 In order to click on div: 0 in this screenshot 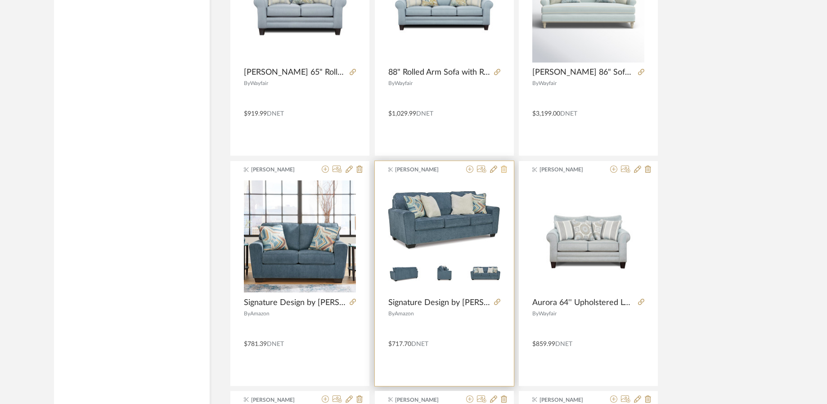, I will do `click(444, 237)`.